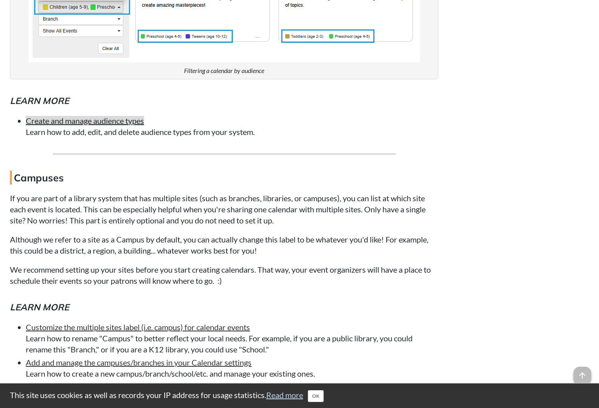  Describe the element at coordinates (224, 177) in the screenshot. I see `h4: Campuses` at that location.